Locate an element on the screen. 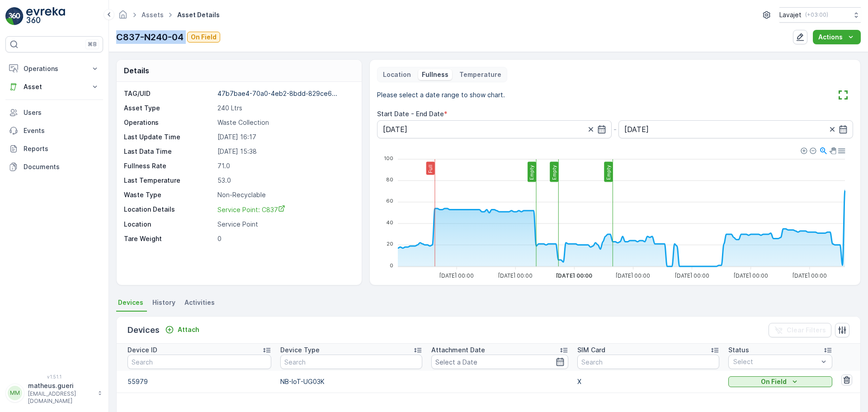  a: Service Point: C837 is located at coordinates (285, 210).